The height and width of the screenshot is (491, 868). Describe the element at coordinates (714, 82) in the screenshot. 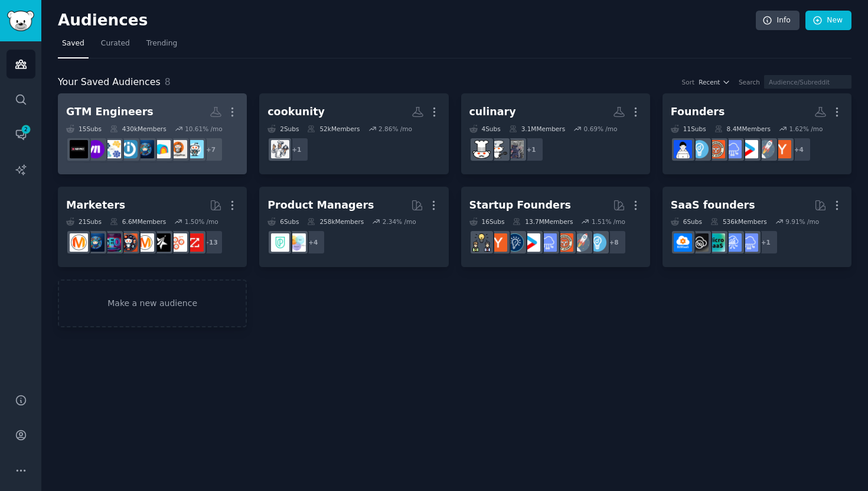

I see `button: Recent` at that location.